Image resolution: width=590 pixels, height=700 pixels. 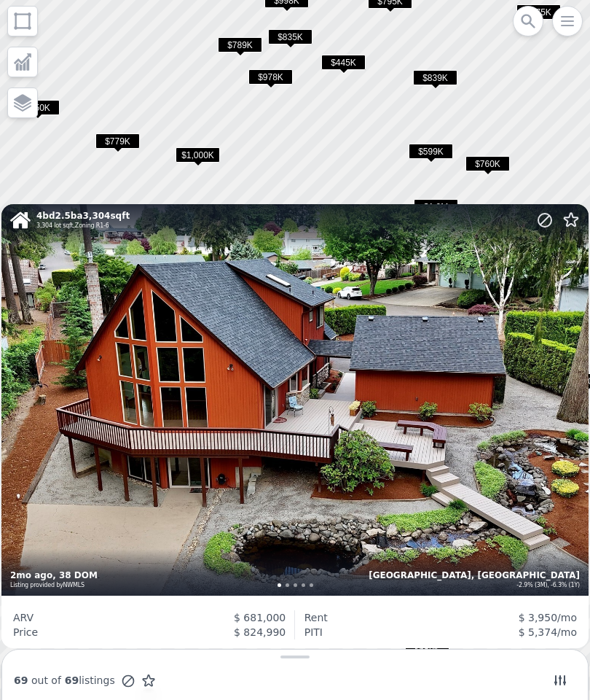 What do you see at coordinates (198, 157) in the screenshot?
I see `div: $1,000K` at bounding box center [198, 157].